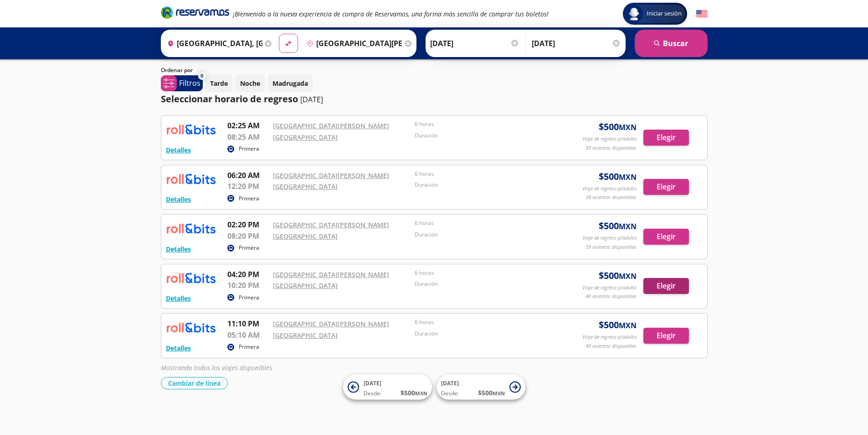  Describe the element at coordinates (248, 335) in the screenshot. I see `p: 05:10 AM` at that location.